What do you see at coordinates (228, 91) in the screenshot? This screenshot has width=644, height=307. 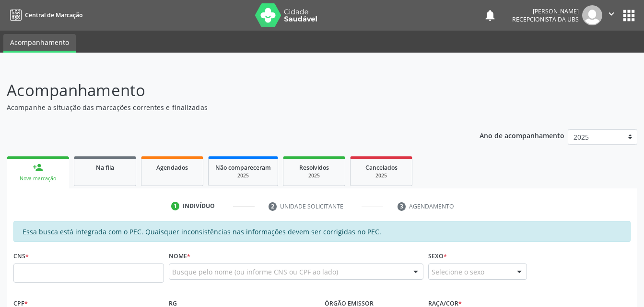 I see `p: Acompanhamento` at bounding box center [228, 91].